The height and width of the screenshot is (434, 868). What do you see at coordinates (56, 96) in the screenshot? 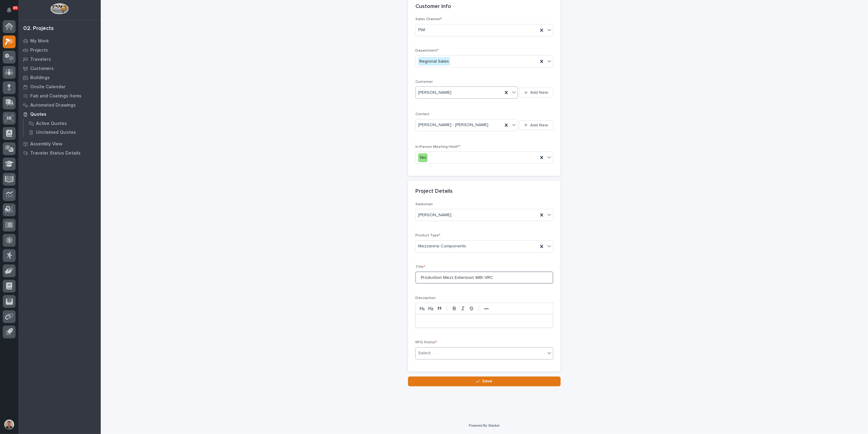
I see `p: Fab and Coatings Items` at bounding box center [56, 96].